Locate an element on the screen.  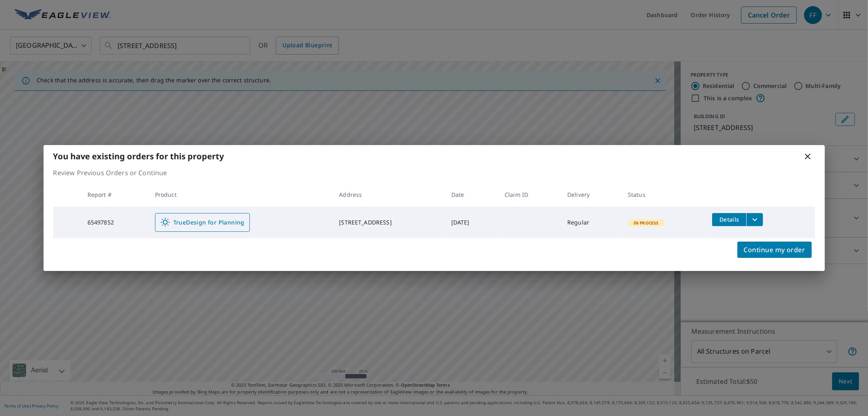
td: Regular is located at coordinates (591, 223).